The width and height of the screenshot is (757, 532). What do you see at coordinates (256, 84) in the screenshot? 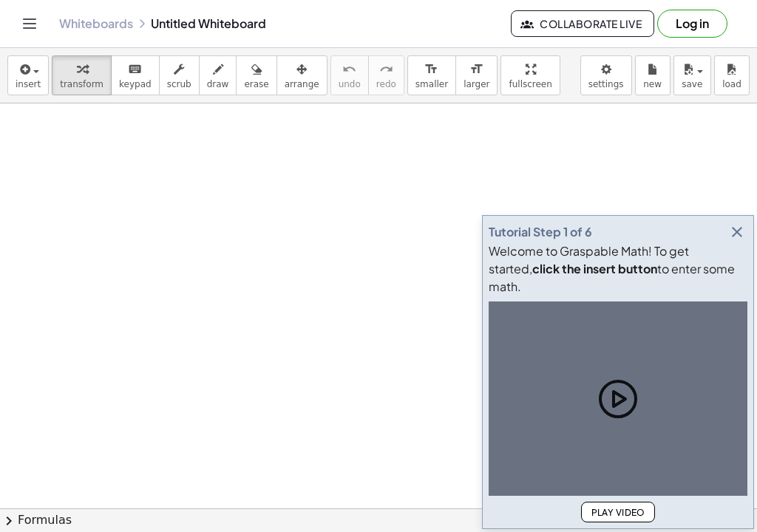
I see `span: erase` at bounding box center [256, 84].